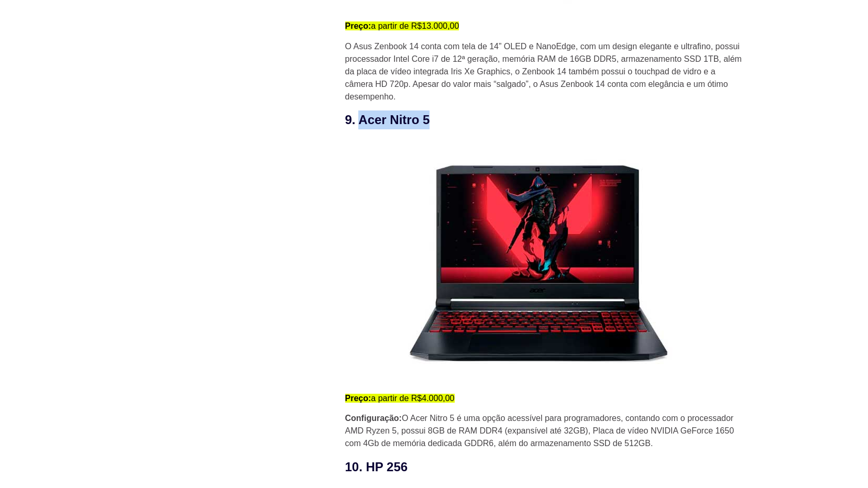 The height and width of the screenshot is (488, 868). What do you see at coordinates (773, 421) in the screenshot?
I see `div: Widget de chat` at bounding box center [773, 421].